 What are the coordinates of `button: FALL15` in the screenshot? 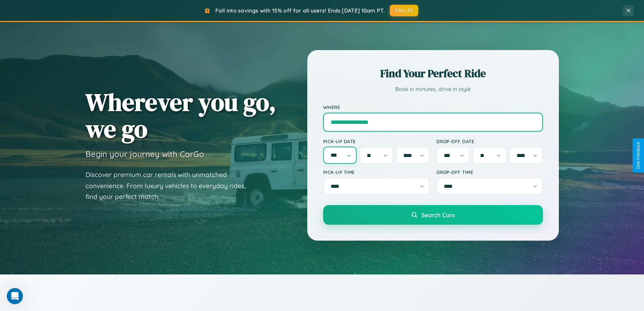 It's located at (404, 11).